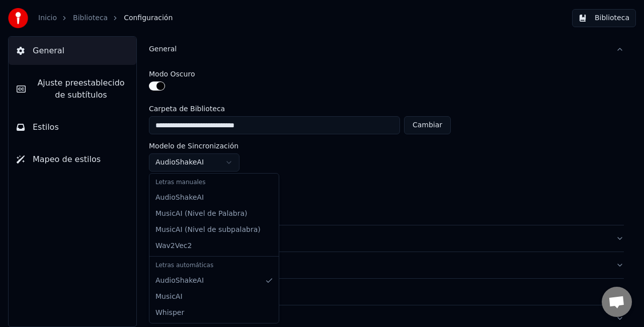  Describe the element at coordinates (201, 214) in the screenshot. I see `span: MusicAI ( Nivel de Palabra )` at that location.